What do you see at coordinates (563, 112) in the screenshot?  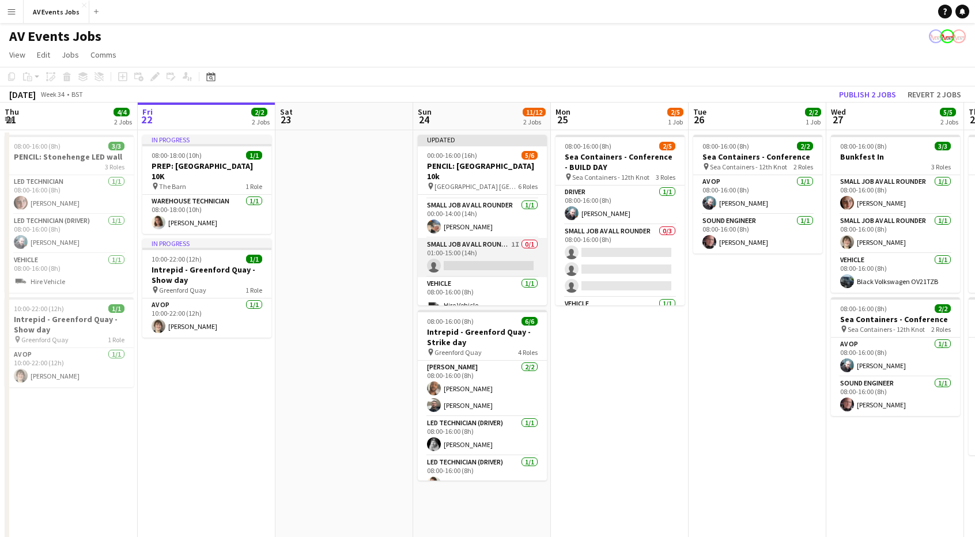 I see `span: Mon` at bounding box center [563, 112].